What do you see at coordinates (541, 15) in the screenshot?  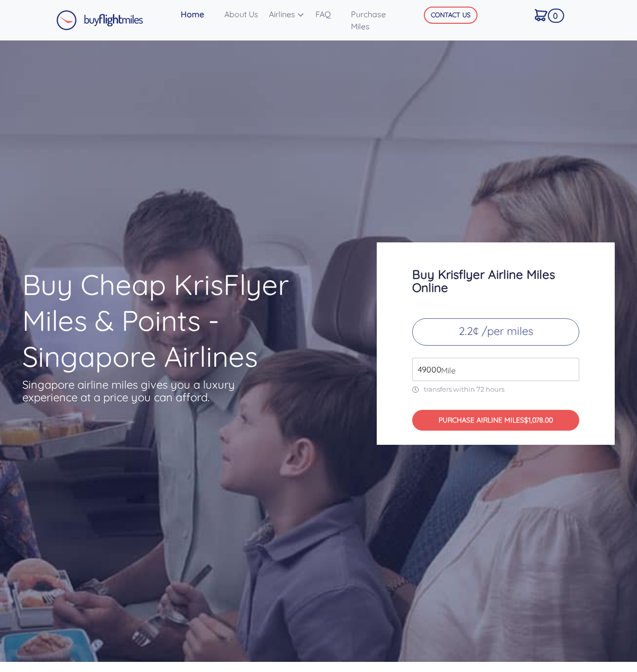 I see `img: Cart` at bounding box center [541, 15].